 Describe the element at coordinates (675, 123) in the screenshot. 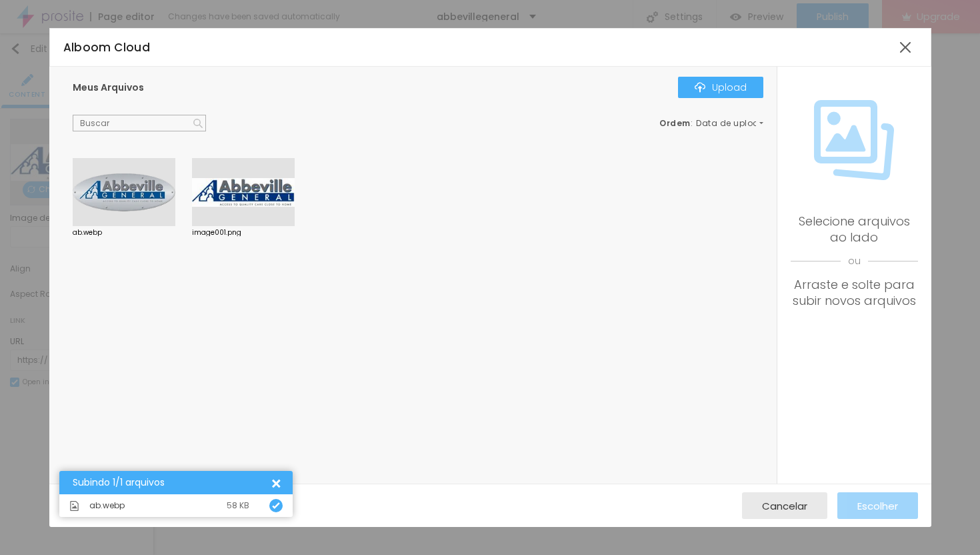

I see `span: Ordem` at that location.